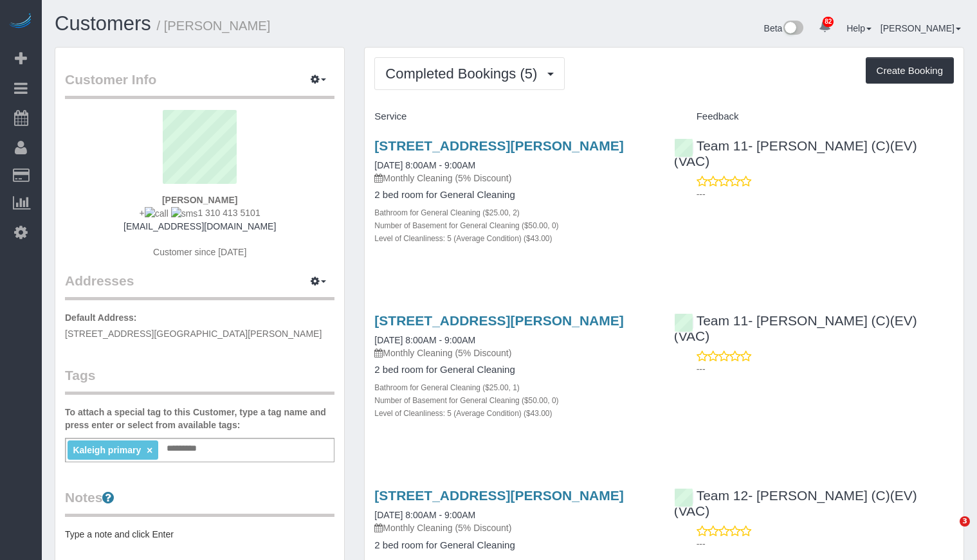  I want to click on a: Automaid Logo, so click(21, 22).